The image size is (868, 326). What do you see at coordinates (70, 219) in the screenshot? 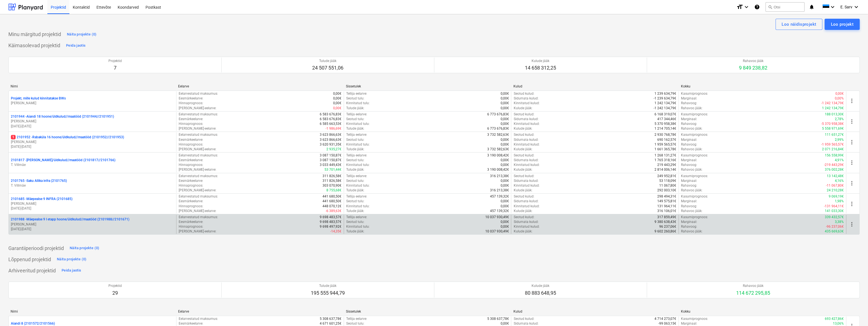
I see `p: 2101988 - Mäepealse 9 I etapp hoone/üldkulud//maatööd (2101988//2101671)` at bounding box center [70, 219].